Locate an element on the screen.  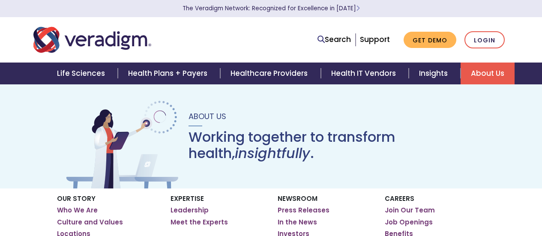
img: Veradigm logo is located at coordinates (92, 40).